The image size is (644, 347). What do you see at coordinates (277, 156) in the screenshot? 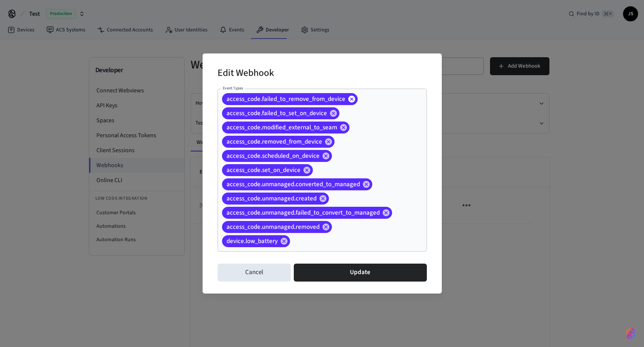
I see `div: access_code.scheduled_on_device` at bounding box center [277, 156].